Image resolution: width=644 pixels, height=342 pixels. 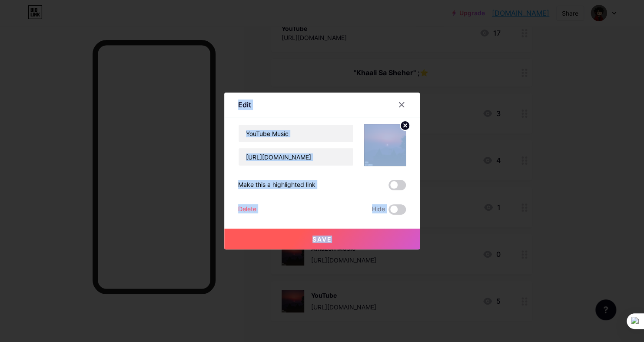 What do you see at coordinates (322, 239) in the screenshot?
I see `span: Save` at bounding box center [322, 239].